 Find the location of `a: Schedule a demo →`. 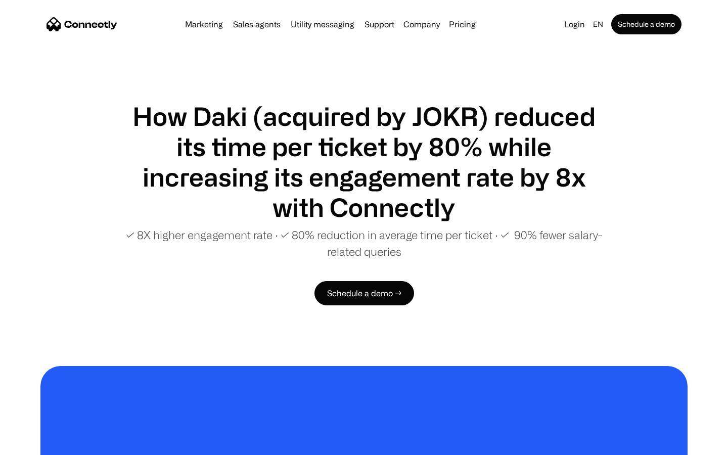

a: Schedule a demo → is located at coordinates (364, 293).